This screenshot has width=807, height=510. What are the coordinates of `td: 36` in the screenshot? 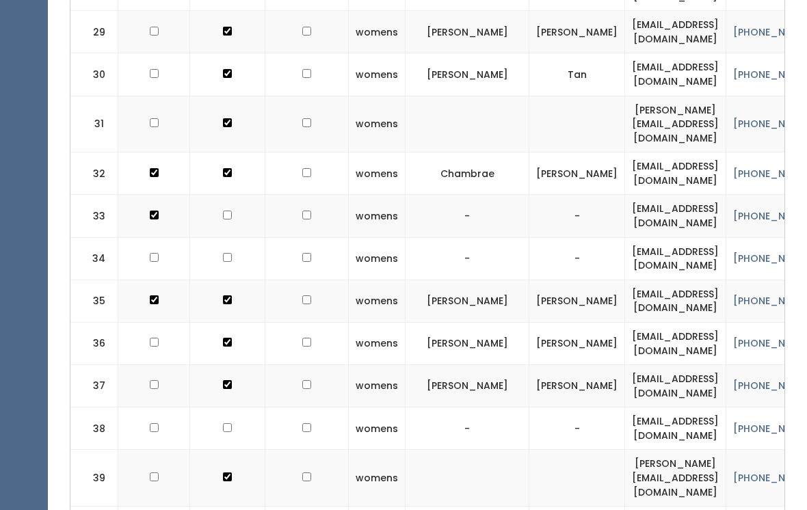 It's located at (94, 344).